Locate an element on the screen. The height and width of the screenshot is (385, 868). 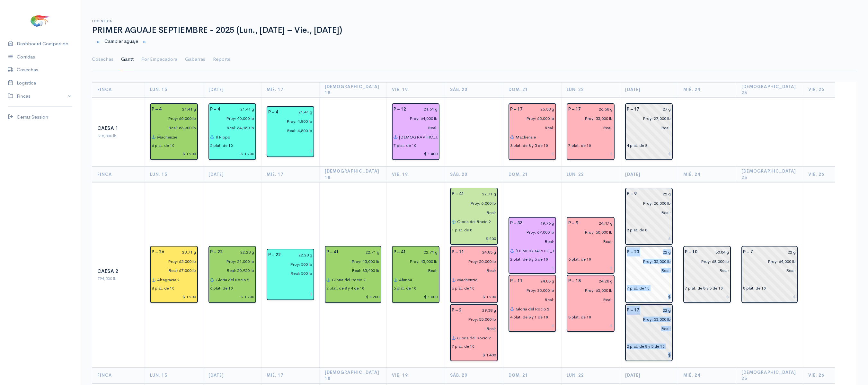
div: 2 plat. de 8 y 5 de 10 is located at coordinates (646, 346).